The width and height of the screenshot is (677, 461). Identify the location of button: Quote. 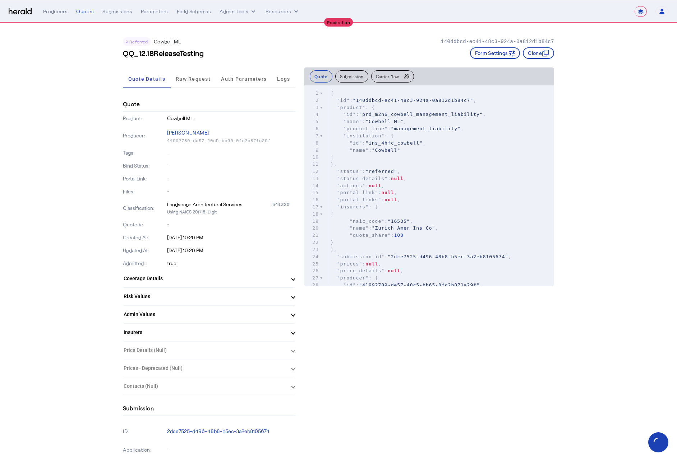
(321, 76).